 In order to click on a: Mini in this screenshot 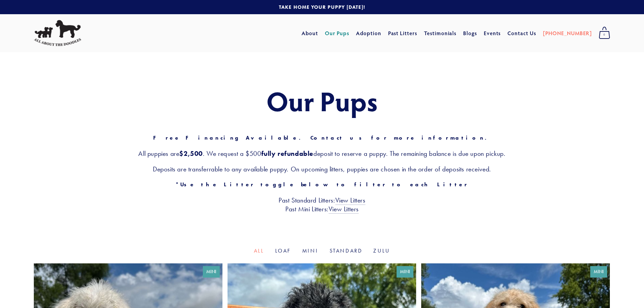, I will do `click(310, 251)`.